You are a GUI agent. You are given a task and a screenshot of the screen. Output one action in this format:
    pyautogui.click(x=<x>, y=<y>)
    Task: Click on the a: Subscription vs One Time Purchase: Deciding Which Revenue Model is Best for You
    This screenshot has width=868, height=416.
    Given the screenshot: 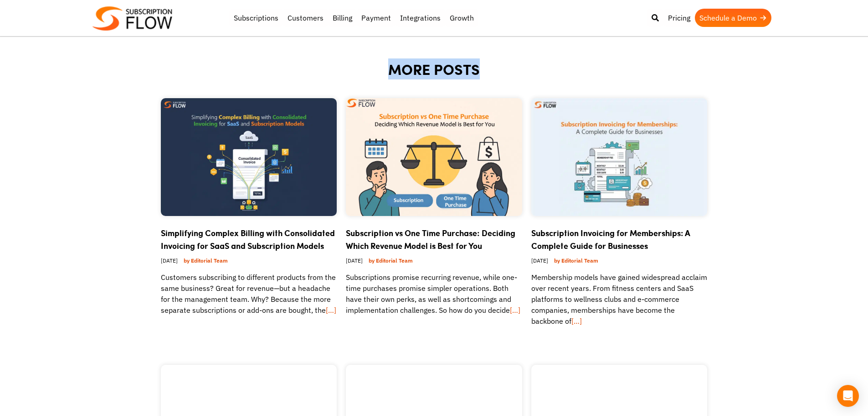 What is the action you would take?
    pyautogui.click(x=431, y=239)
    